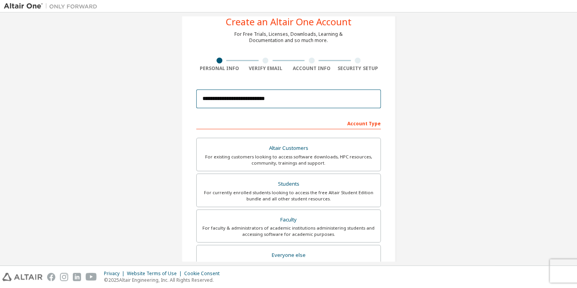 The width and height of the screenshot is (577, 288). Describe the element at coordinates (53, 6) in the screenshot. I see `img: Altair One` at that location.